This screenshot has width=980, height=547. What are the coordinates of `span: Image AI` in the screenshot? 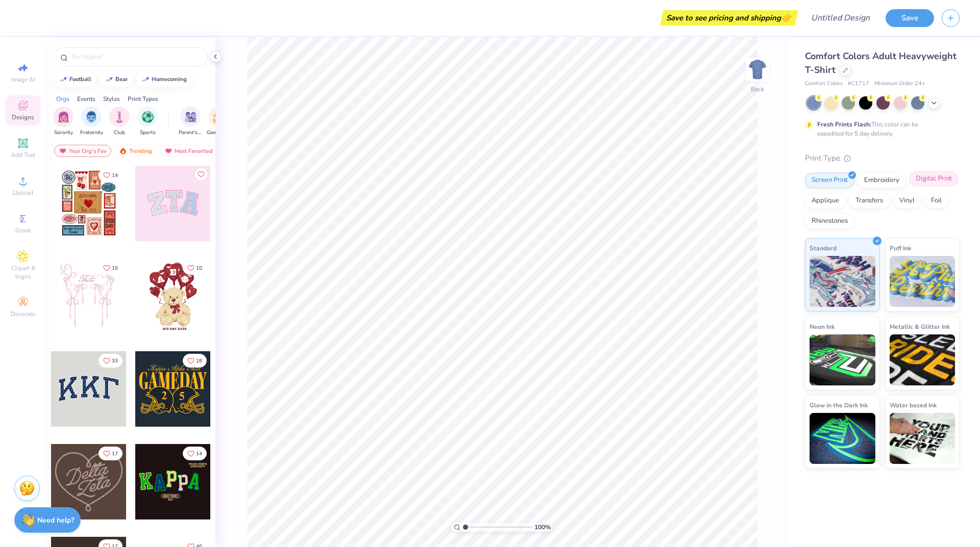 It's located at (23, 80).